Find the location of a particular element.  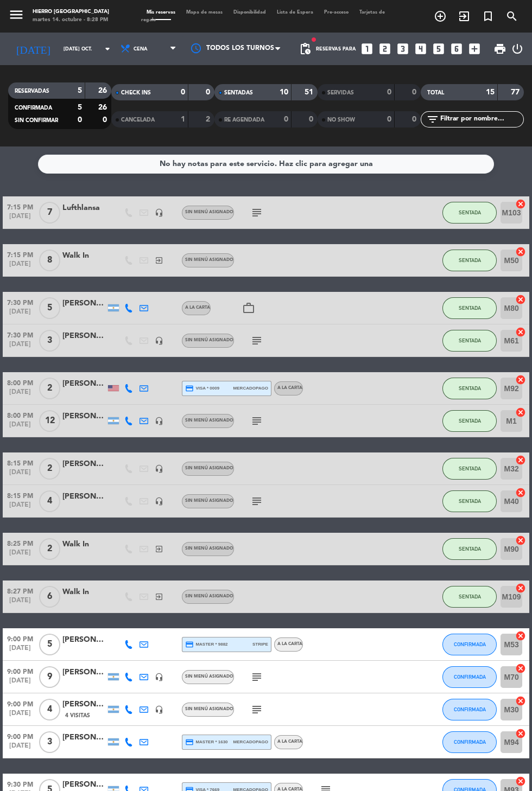

i: filter_list is located at coordinates (433, 119).